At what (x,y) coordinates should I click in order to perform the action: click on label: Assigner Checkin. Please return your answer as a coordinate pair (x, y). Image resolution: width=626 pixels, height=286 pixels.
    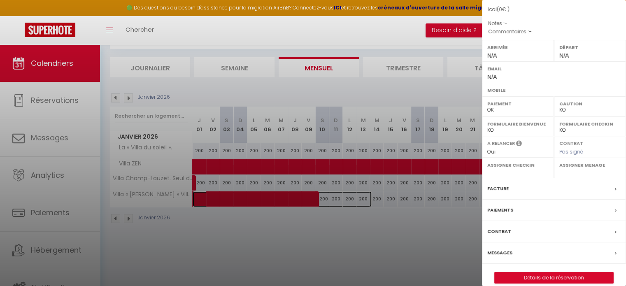
    Looking at the image, I should click on (517, 165).